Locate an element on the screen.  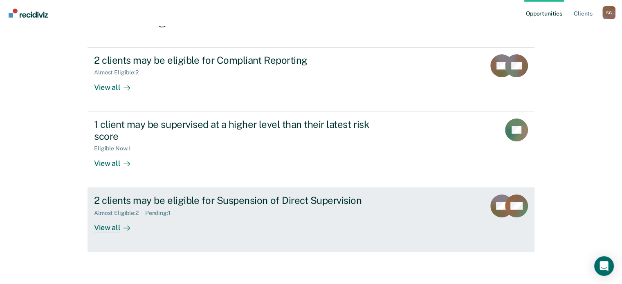
div: 1 client may be supervised at a higher level than their latest risk score is located at coordinates (238, 130).